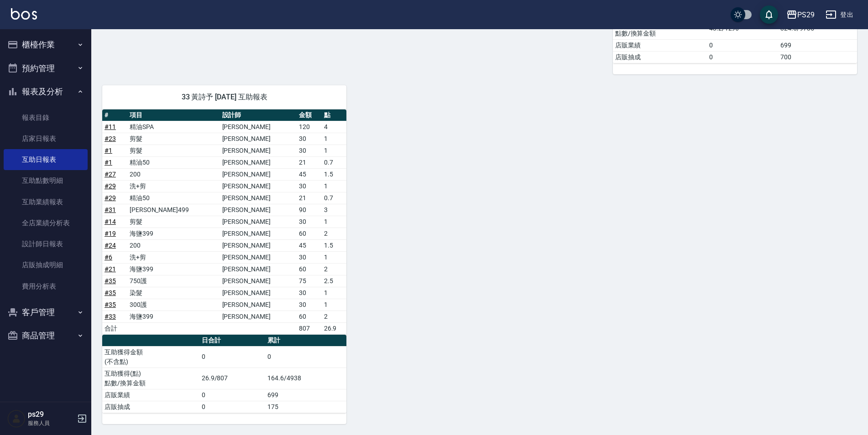  Describe the element at coordinates (150, 356) in the screenshot. I see `td: 互助獲得金額 (不含點)` at that location.